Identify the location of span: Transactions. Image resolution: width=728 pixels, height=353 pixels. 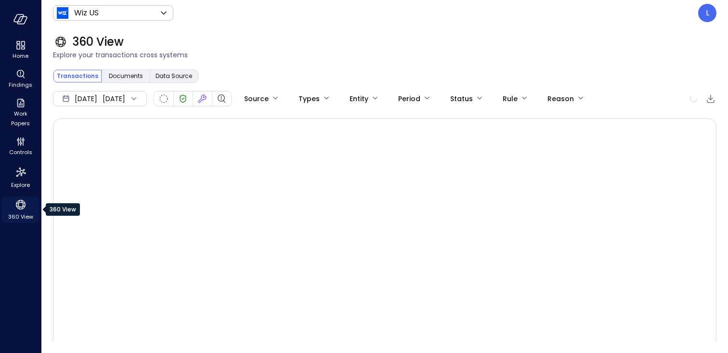
(77, 76).